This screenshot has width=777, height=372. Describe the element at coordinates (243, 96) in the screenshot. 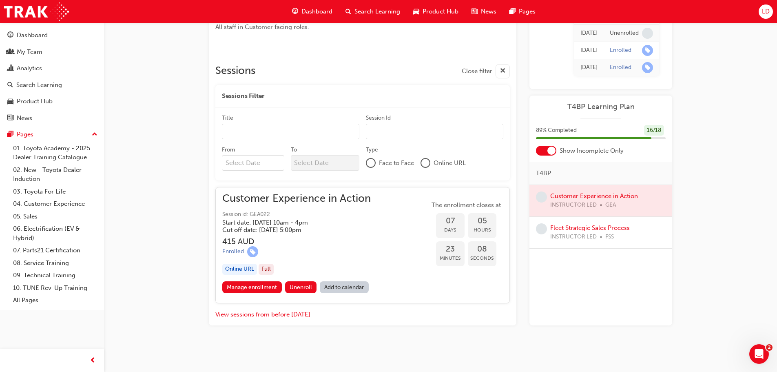

I see `span: Sessions Filter` at that location.